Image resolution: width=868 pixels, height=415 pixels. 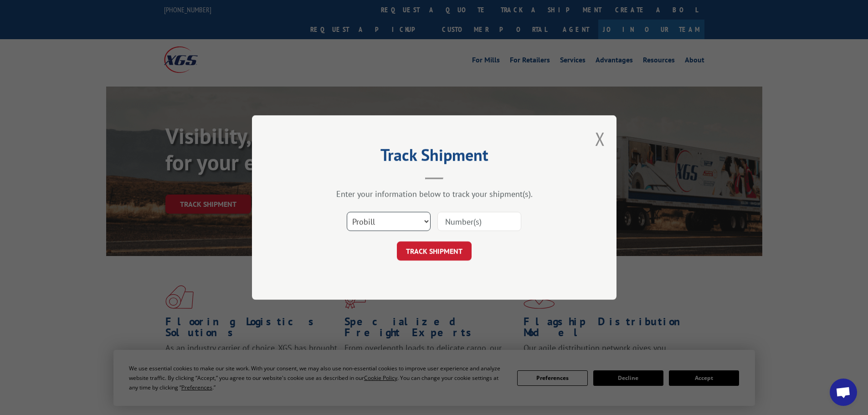 I want to click on div: Open chat, so click(x=844, y=392).